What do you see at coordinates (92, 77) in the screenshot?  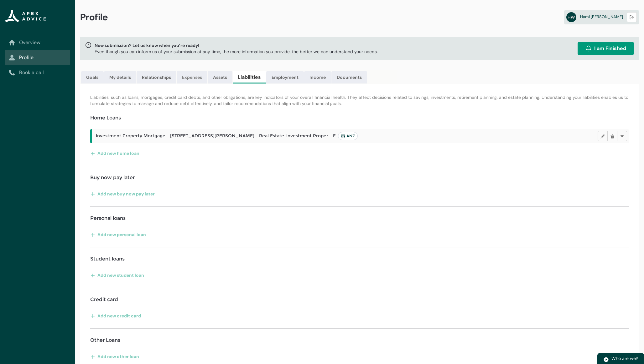 I see `a: Goals` at bounding box center [92, 77].